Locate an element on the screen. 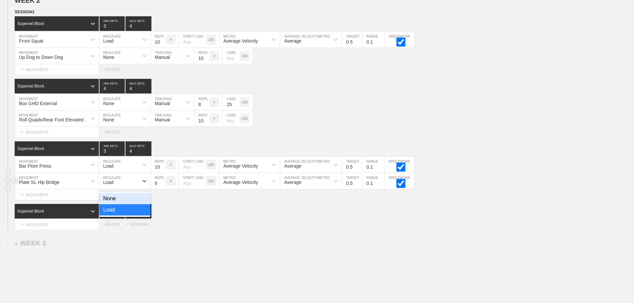 This screenshot has height=303, width=634. div: Bar Floor Press is located at coordinates (35, 166).